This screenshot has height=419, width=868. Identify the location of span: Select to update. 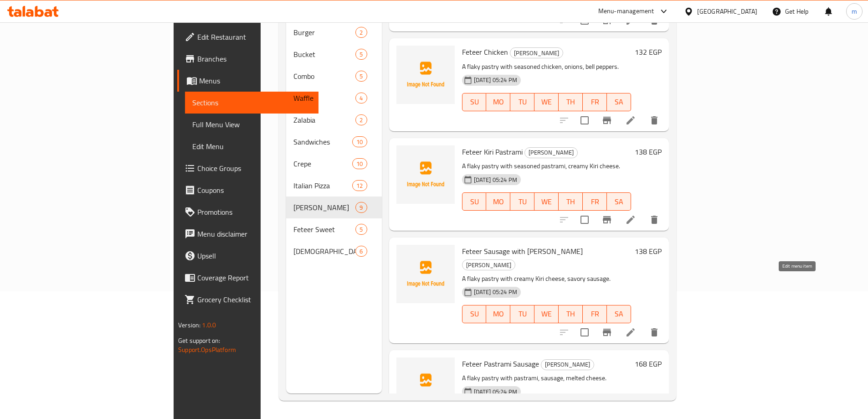
(584, 120).